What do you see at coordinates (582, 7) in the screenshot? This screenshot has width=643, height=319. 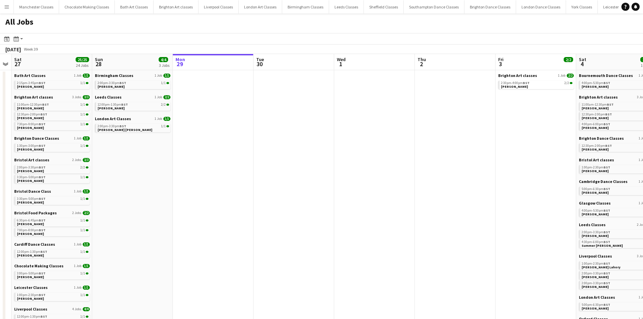 I see `button: York Classes` at bounding box center [582, 7].